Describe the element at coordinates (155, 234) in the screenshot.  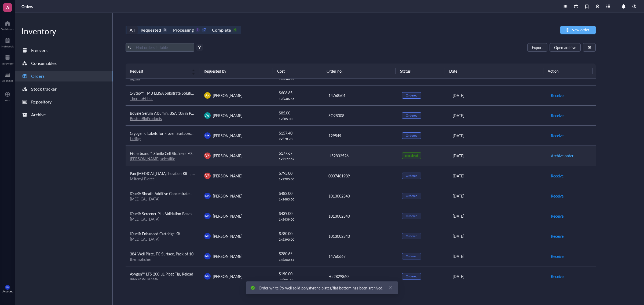
I see `span: iQue® Enhanced Cartridge Kit` at that location.